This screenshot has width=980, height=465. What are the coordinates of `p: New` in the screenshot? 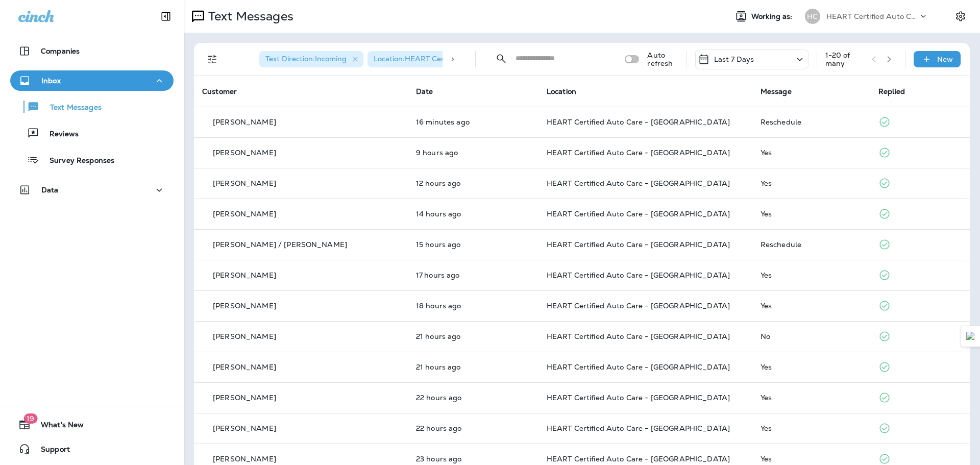 It's located at (944, 59).